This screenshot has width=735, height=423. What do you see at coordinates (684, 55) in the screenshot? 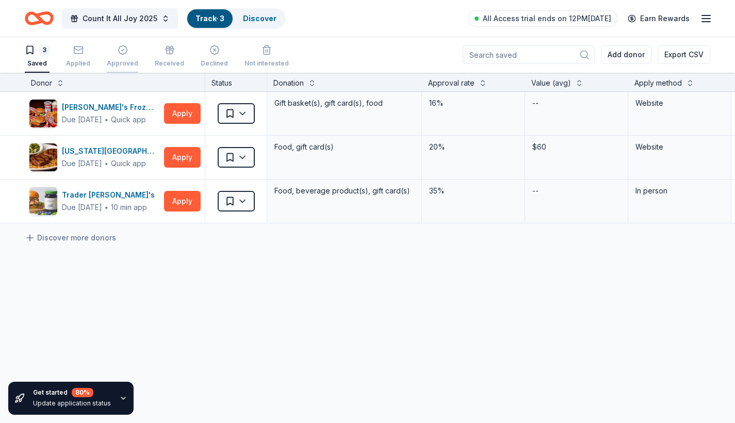
I see `button: Export CSV` at bounding box center [684, 55].